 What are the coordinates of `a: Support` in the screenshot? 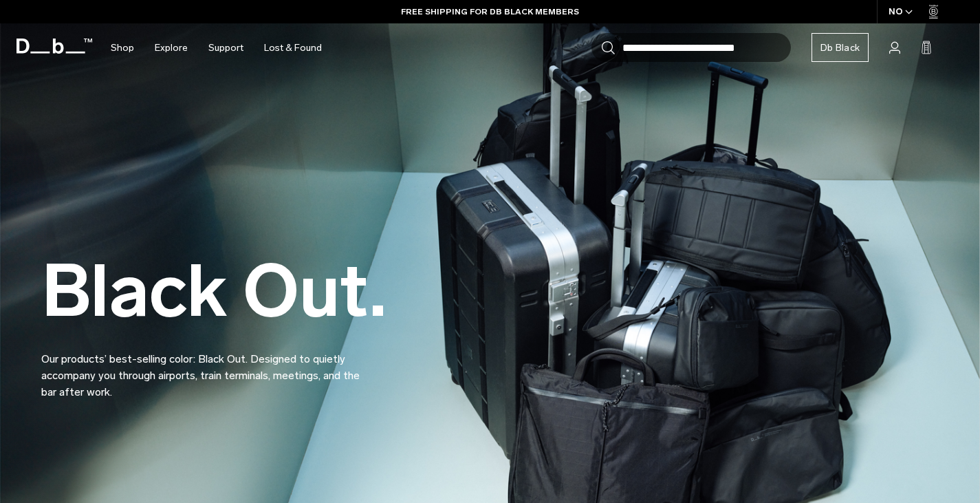 It's located at (225, 48).